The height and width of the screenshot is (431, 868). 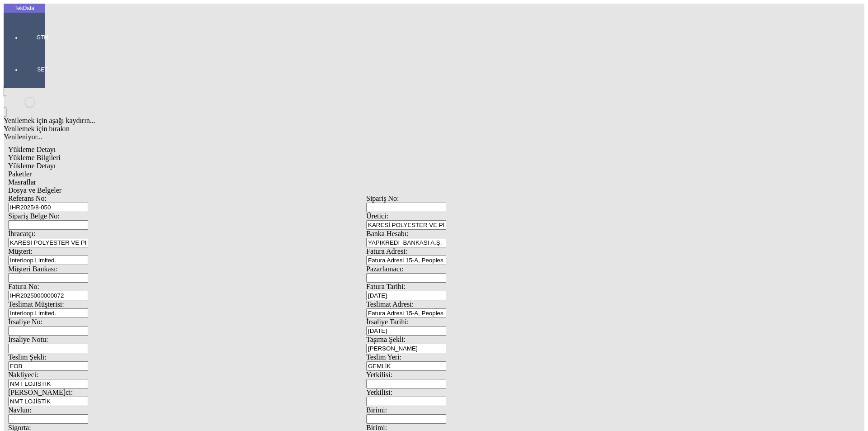 What do you see at coordinates (377, 216) in the screenshot?
I see `span: Üretici:` at bounding box center [377, 216].